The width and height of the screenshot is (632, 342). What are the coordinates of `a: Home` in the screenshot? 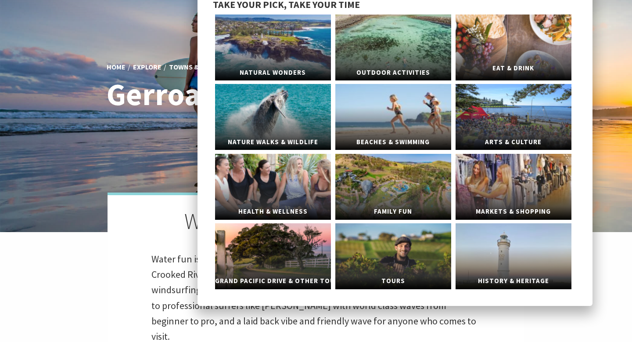 It's located at (116, 67).